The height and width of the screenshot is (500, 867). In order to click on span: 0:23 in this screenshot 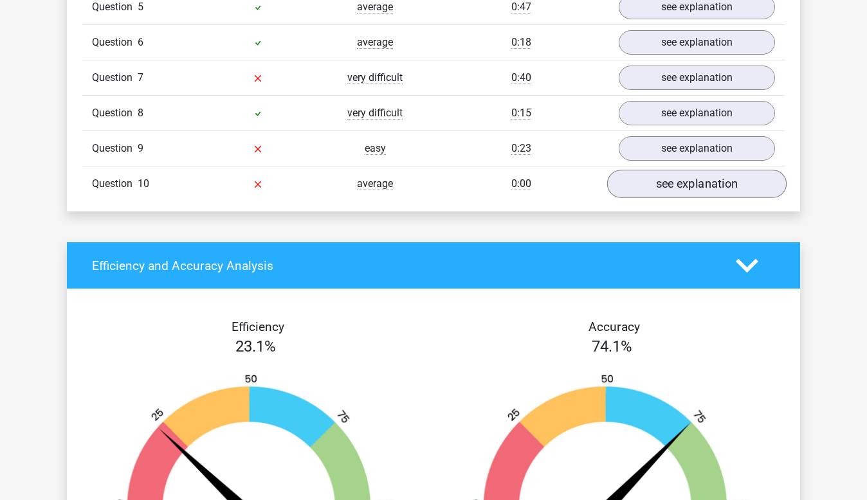, I will do `click(521, 149)`.